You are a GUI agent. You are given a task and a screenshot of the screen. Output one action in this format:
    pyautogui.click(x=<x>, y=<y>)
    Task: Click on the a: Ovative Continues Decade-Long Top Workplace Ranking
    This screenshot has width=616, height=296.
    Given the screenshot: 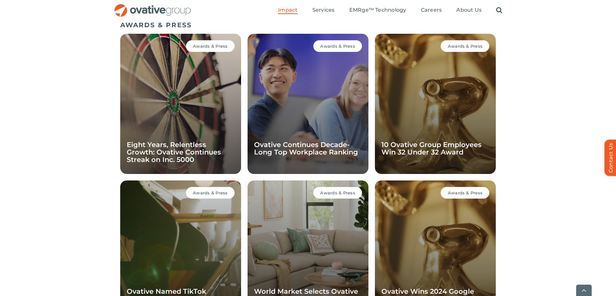 What is the action you would take?
    pyautogui.click(x=306, y=148)
    